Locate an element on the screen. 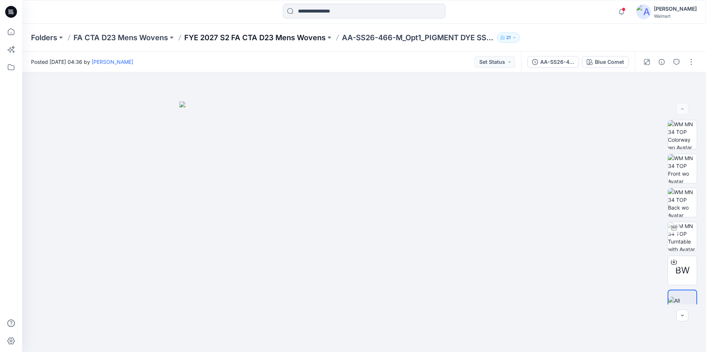  img: All colorways is located at coordinates (682, 305).